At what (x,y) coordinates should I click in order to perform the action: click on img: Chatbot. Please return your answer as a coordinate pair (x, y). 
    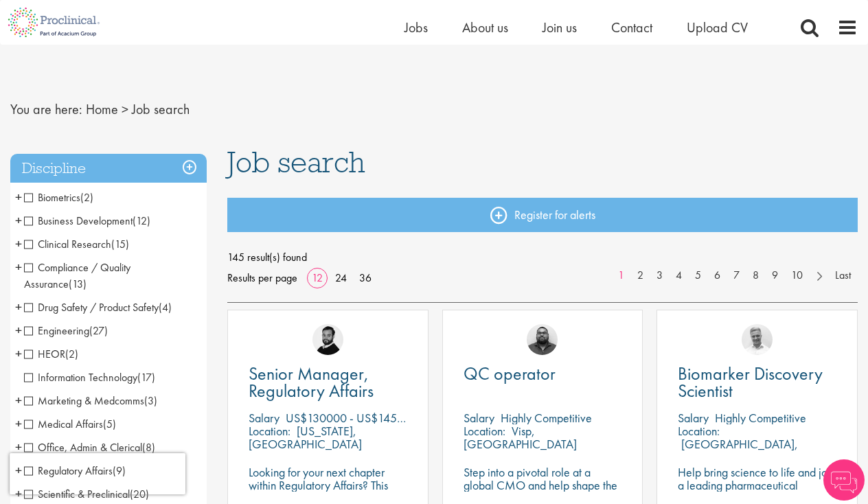
    Looking at the image, I should click on (844, 480).